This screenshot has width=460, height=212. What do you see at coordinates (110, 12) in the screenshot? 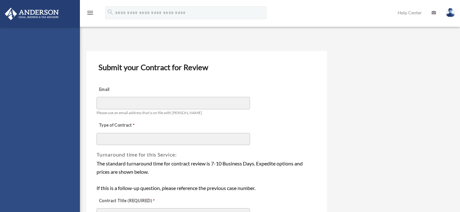
I see `i: search` at bounding box center [110, 12].